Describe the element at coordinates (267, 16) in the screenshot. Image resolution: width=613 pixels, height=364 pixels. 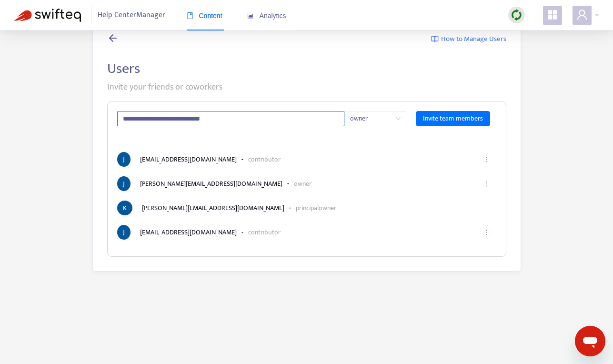
I see `span: Analytics` at that location.